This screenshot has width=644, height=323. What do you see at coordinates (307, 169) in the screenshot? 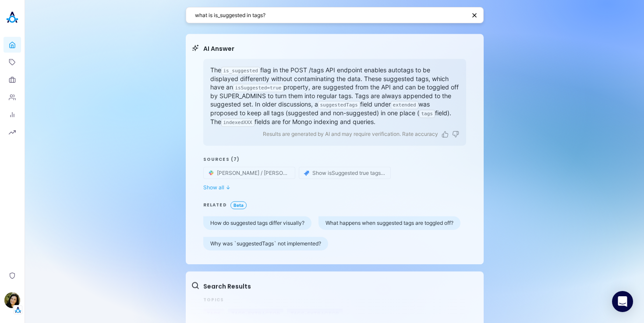
I see `img: Jira` at bounding box center [307, 169].